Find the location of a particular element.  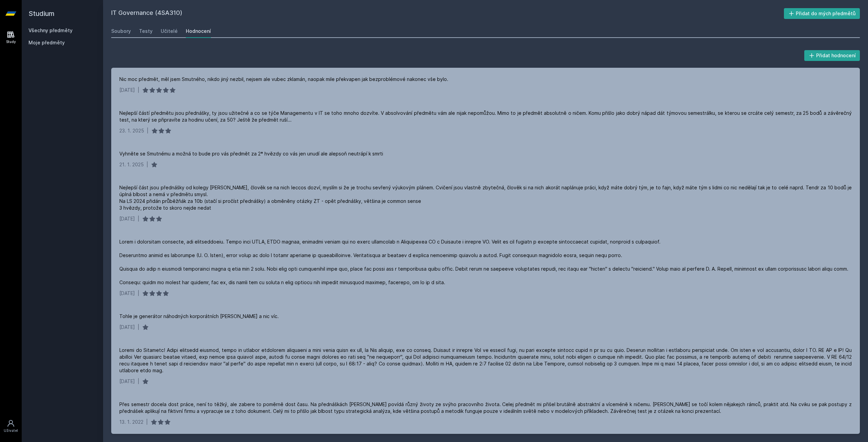

h2: IT Governance (4SA310) is located at coordinates (447, 13).